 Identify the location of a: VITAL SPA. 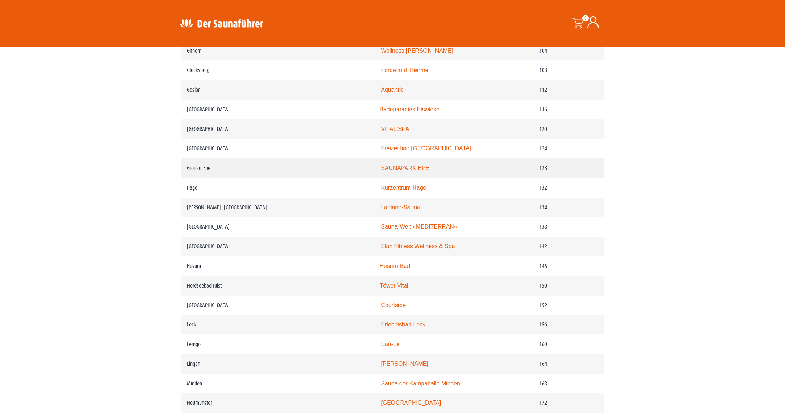
(395, 129).